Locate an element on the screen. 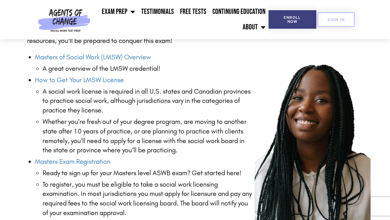  a: SIGN IN is located at coordinates (336, 19).